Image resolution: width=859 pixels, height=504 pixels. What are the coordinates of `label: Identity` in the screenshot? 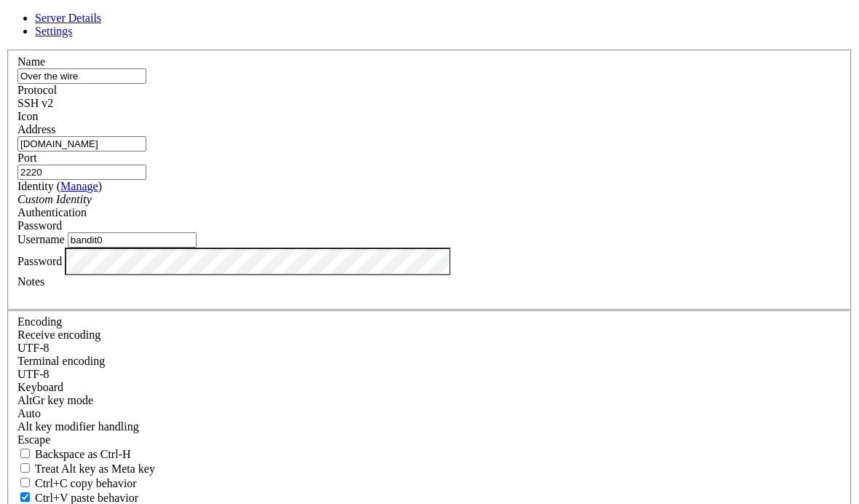 It's located at (60, 185).